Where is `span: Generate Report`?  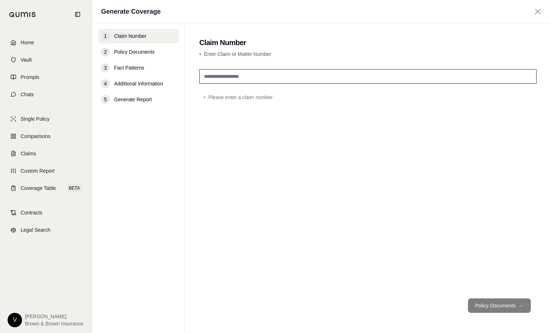
span: Generate Report is located at coordinates (133, 100).